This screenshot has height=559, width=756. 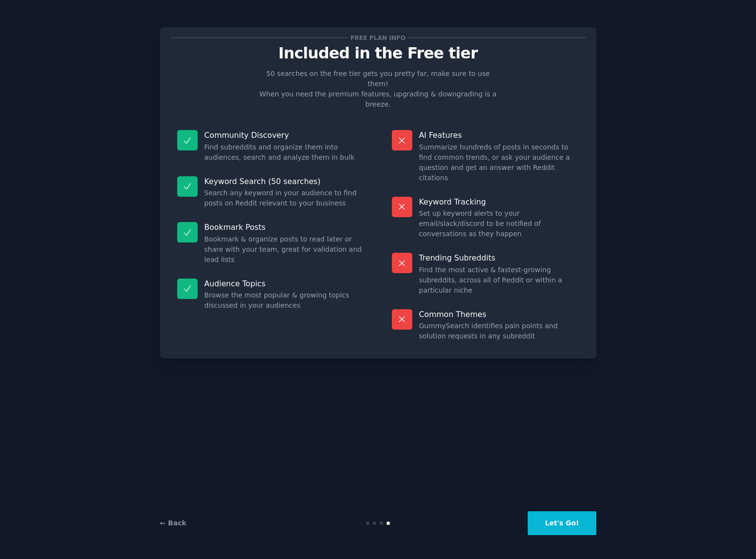 I want to click on p: Trending Subreddits, so click(x=499, y=258).